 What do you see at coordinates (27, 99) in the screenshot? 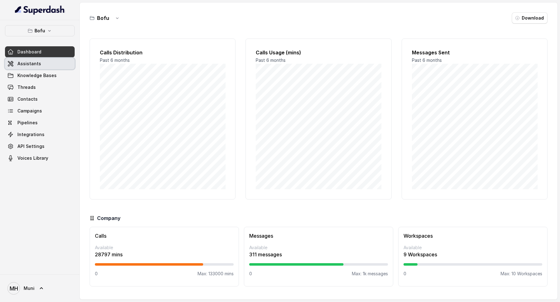
I see `span: Contacts` at bounding box center [27, 99].